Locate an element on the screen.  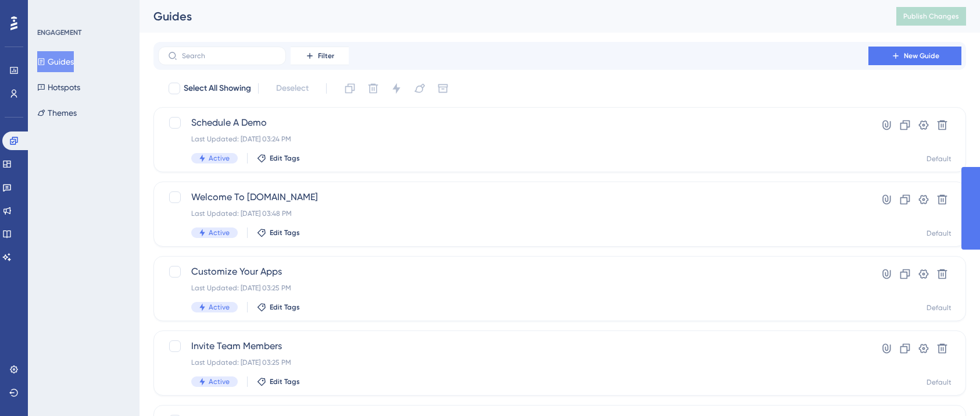
button: Hotspots is located at coordinates (59, 87).